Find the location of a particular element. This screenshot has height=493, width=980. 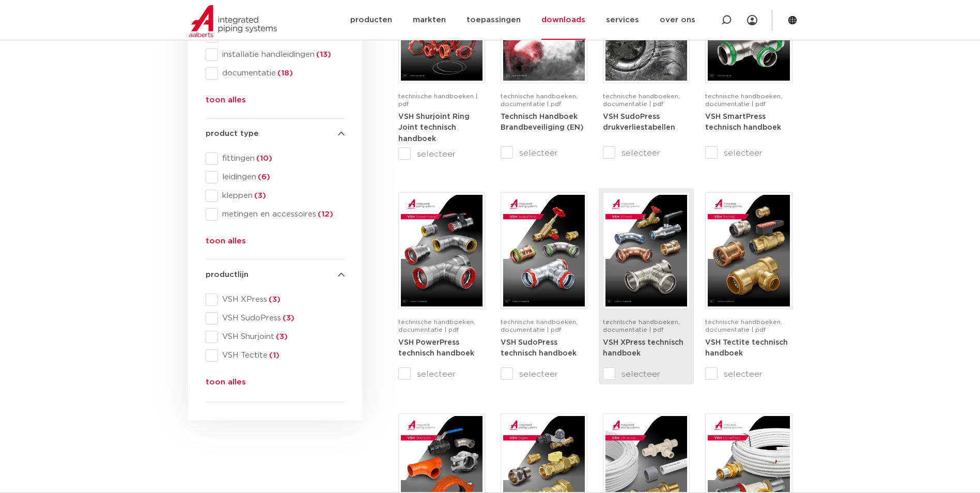

span: (12) is located at coordinates (325, 214).